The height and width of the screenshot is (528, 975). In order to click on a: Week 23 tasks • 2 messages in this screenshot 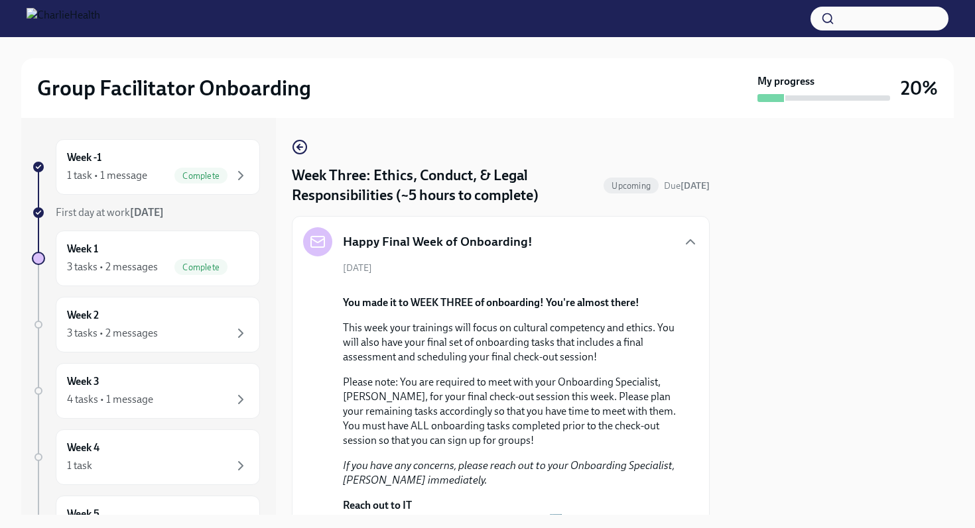, I will do `click(146, 325)`.